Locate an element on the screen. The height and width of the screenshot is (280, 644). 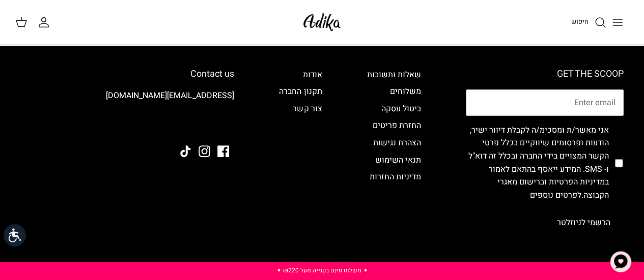
a: החשבון שלי is located at coordinates (46, 22).